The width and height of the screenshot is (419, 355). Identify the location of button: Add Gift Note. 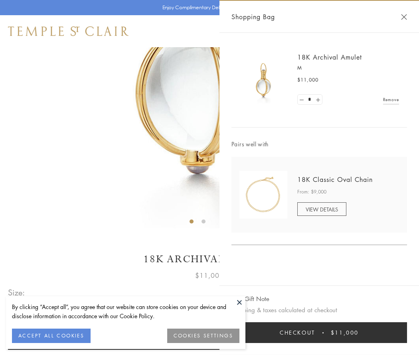
(250, 298).